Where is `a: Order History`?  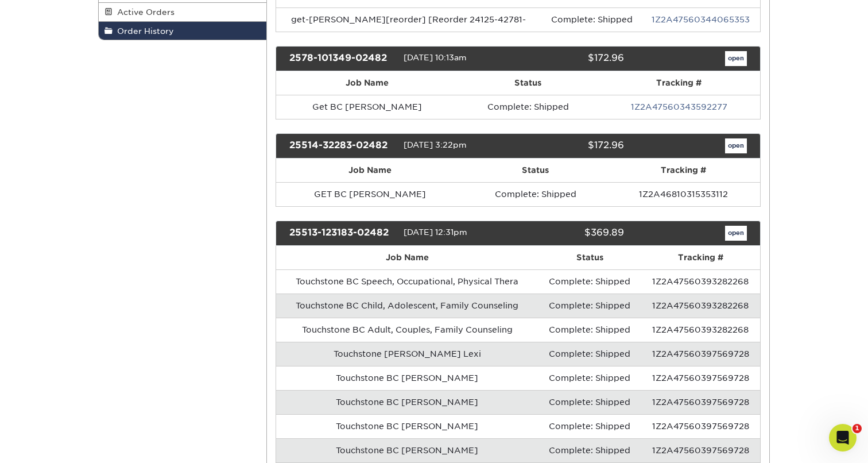 a: Order History is located at coordinates (183, 31).